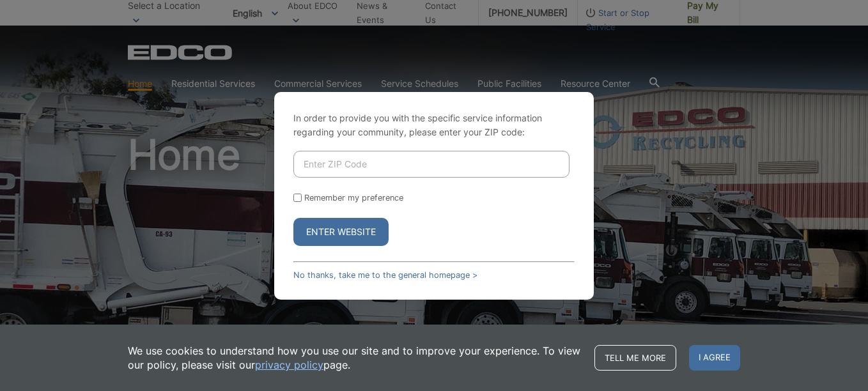 The width and height of the screenshot is (868, 391). Describe the element at coordinates (289, 365) in the screenshot. I see `a: privacy policy` at that location.